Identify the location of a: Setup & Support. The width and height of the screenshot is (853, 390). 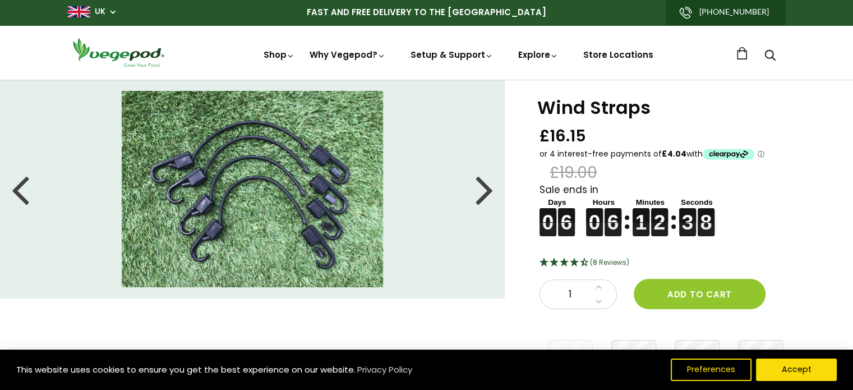
(452, 54).